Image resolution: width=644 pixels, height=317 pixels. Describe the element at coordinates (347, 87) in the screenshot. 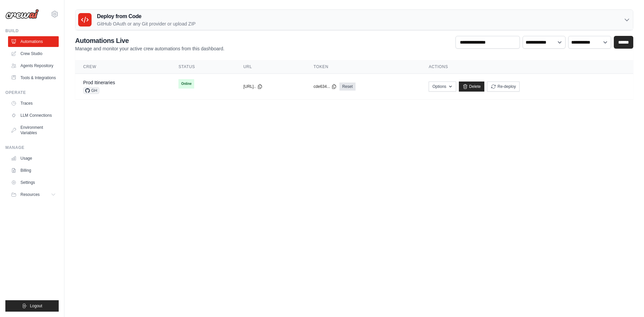

I see `a: Reset` at that location.